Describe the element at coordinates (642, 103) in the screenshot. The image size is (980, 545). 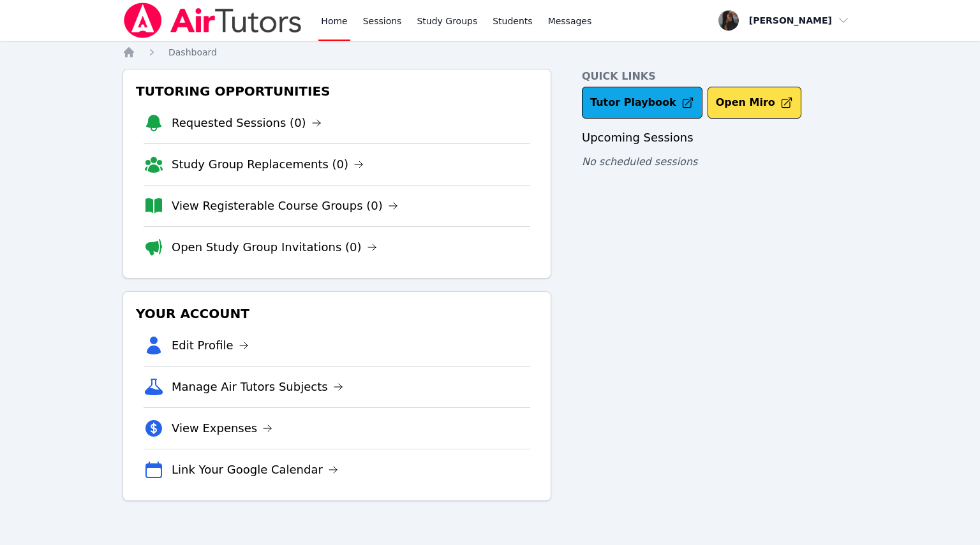
I see `a: Tutor Playbook` at that location.